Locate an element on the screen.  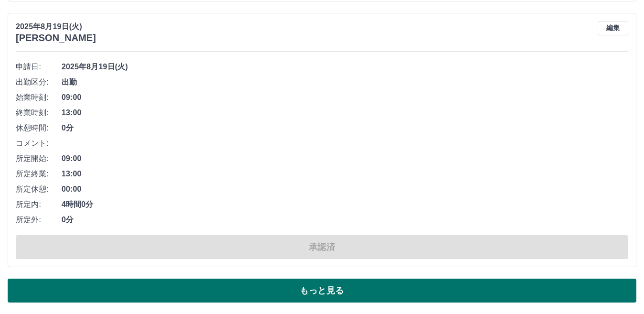
span: 申請日: is located at coordinates (38, 67).